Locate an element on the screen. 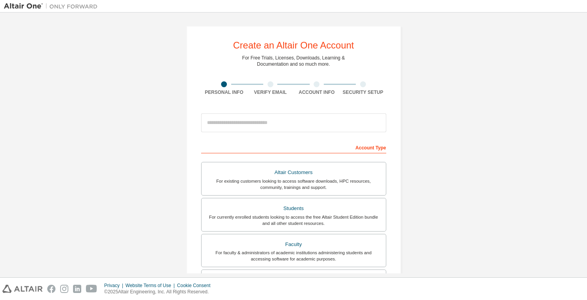  p: © 2025 Altair Engineering, Inc. All Rights Reserved. is located at coordinates (160, 291).